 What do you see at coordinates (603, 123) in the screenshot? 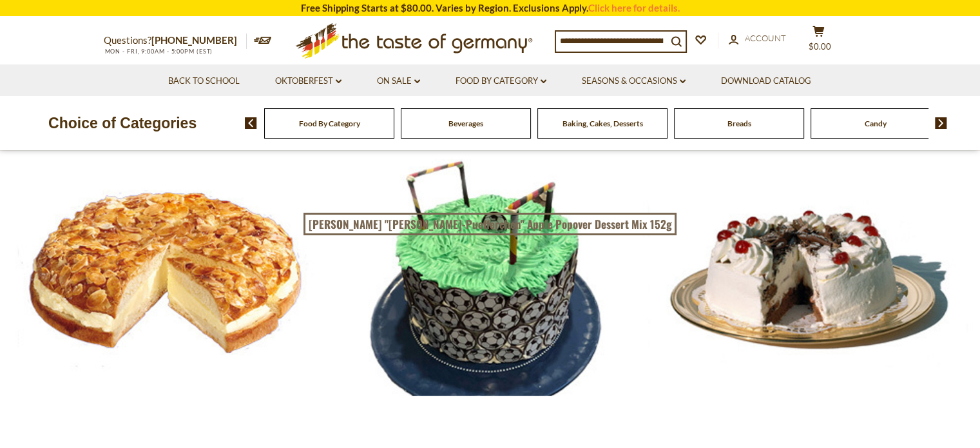
I see `a: Baking, Cakes, Desserts` at bounding box center [603, 123].